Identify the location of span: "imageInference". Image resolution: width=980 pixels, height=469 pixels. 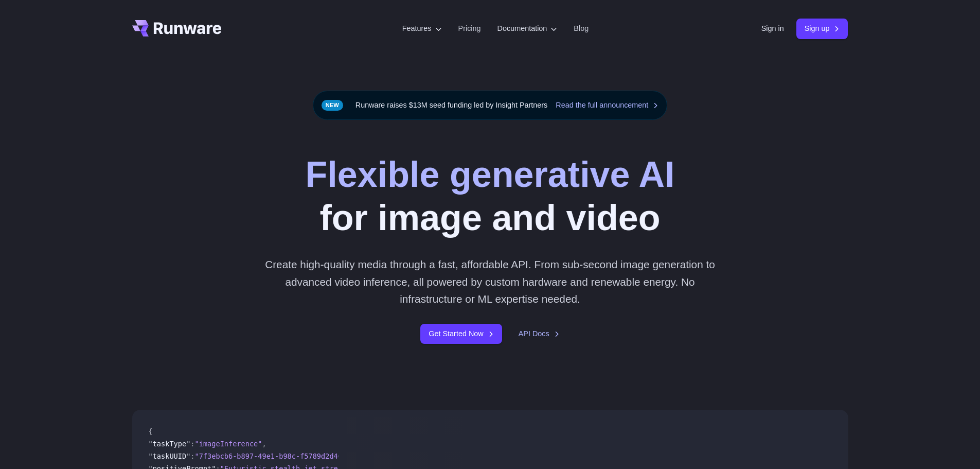
(228, 444).